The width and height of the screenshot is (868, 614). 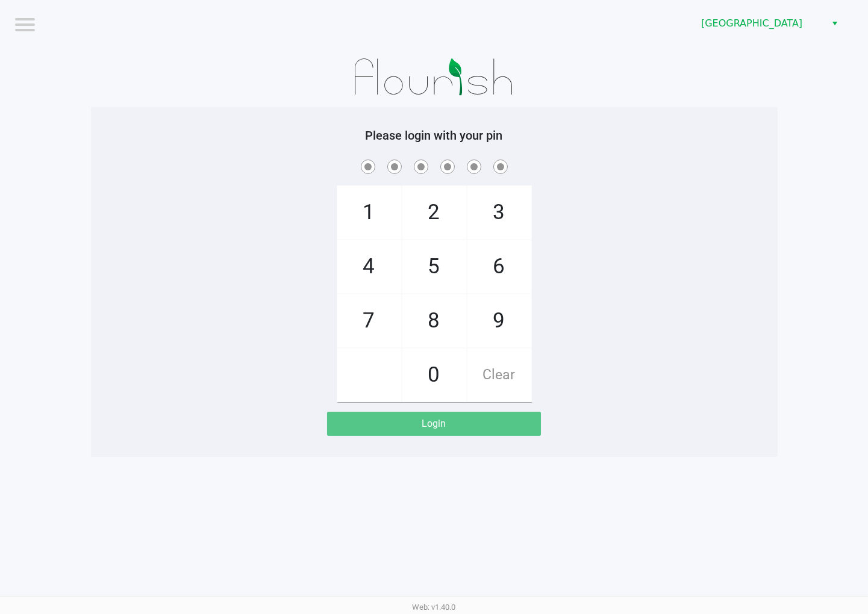 I want to click on span: Web: v1.40.0, so click(x=434, y=607).